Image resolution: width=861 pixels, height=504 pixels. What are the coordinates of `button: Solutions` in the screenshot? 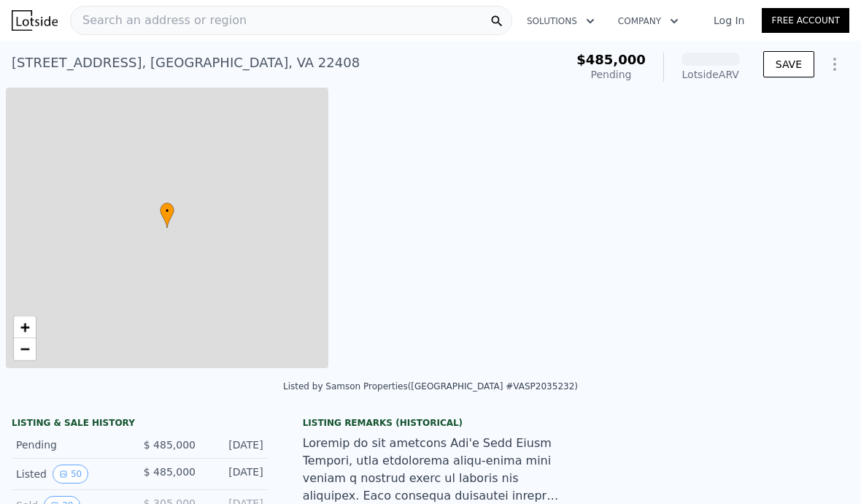 It's located at (560, 21).